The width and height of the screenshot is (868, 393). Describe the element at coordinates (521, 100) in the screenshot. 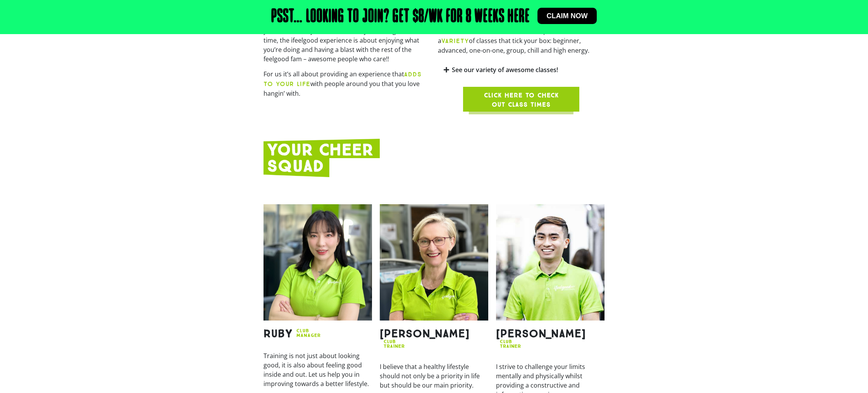

I see `span: Click here to check out class times` at that location.